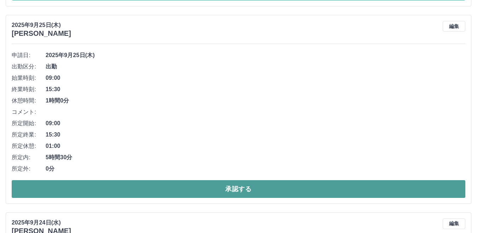 The width and height of the screenshot is (477, 233). I want to click on p: 2025年9月25日(木), so click(41, 25).